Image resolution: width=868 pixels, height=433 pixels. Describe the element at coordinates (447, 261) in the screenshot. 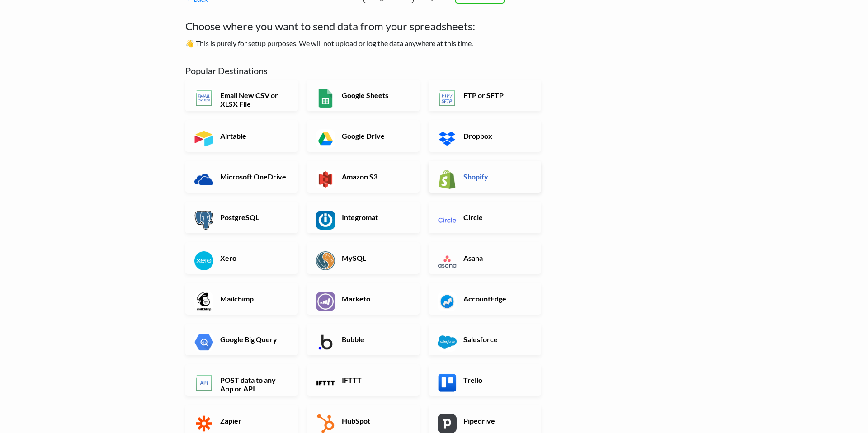

I see `img: Asana App & API` at that location.